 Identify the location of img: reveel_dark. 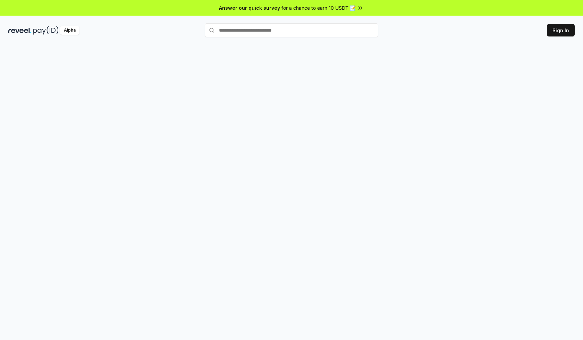
(20, 30).